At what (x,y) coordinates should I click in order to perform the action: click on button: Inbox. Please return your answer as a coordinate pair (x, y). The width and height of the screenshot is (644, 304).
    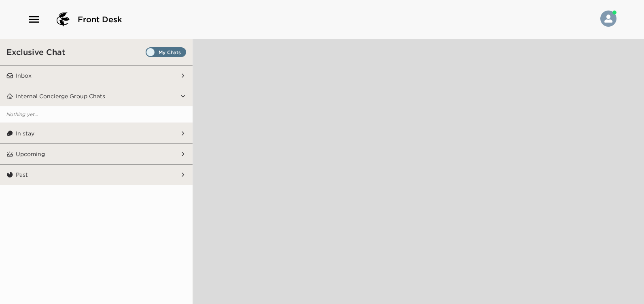
    Looking at the image, I should click on (97, 76).